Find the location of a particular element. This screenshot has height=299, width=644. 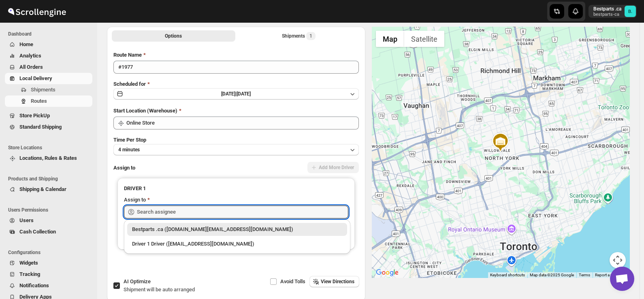

span: Store Locations is located at coordinates (50, 148).